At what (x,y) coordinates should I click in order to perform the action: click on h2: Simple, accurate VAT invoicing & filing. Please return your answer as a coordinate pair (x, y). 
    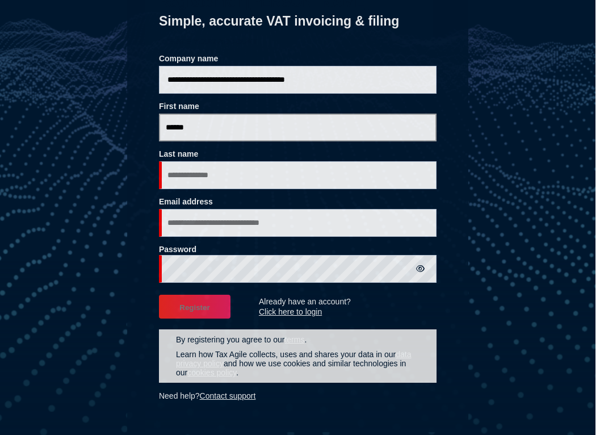
    Looking at the image, I should click on (297, 21).